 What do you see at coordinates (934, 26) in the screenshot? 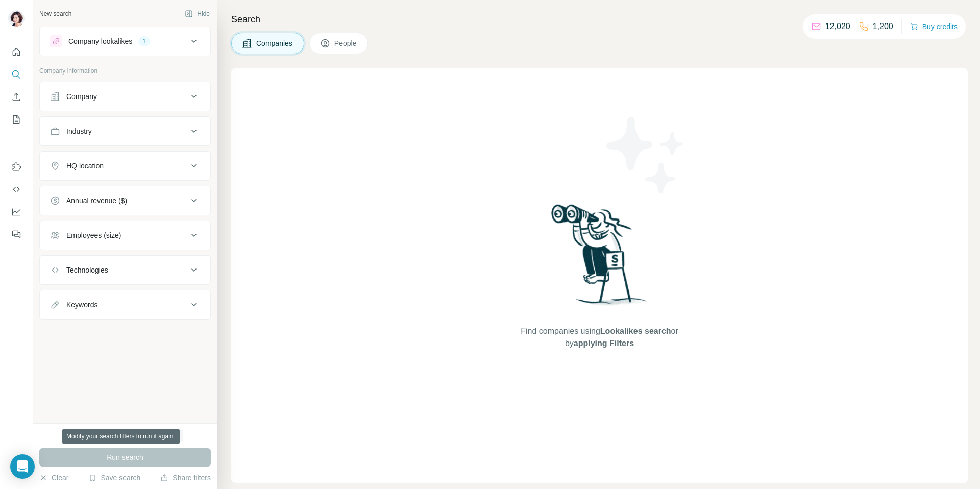
I see `button: Buy credits` at bounding box center [934, 26].